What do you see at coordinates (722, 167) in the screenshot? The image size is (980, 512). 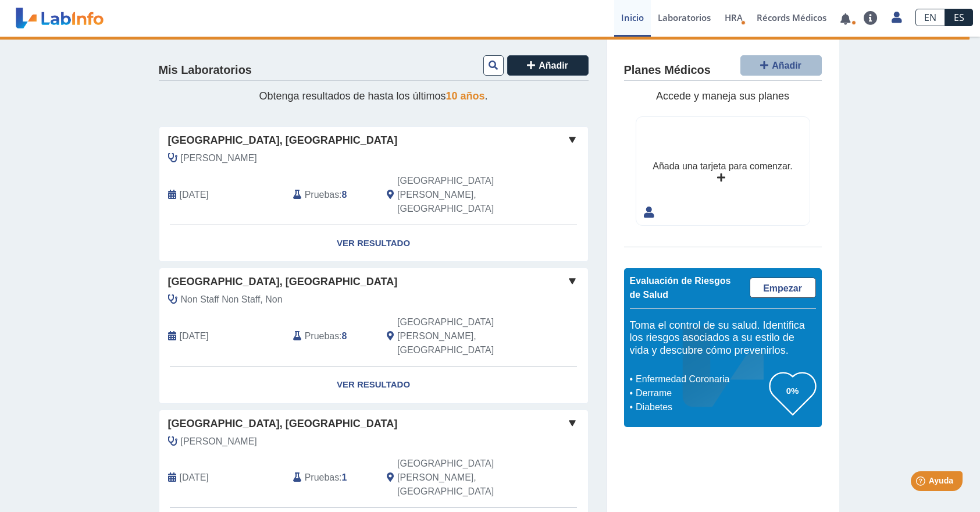 I see `div: Añada una tarjeta para comenzar.` at bounding box center [722, 167].